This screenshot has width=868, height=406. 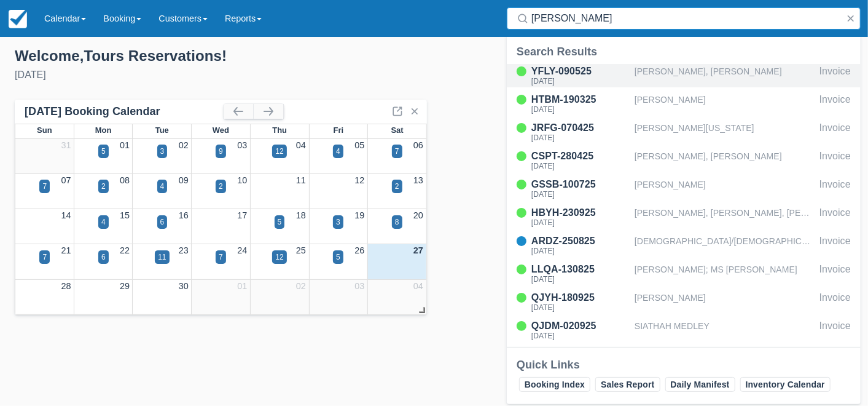 I want to click on a: 22, so click(x=125, y=250).